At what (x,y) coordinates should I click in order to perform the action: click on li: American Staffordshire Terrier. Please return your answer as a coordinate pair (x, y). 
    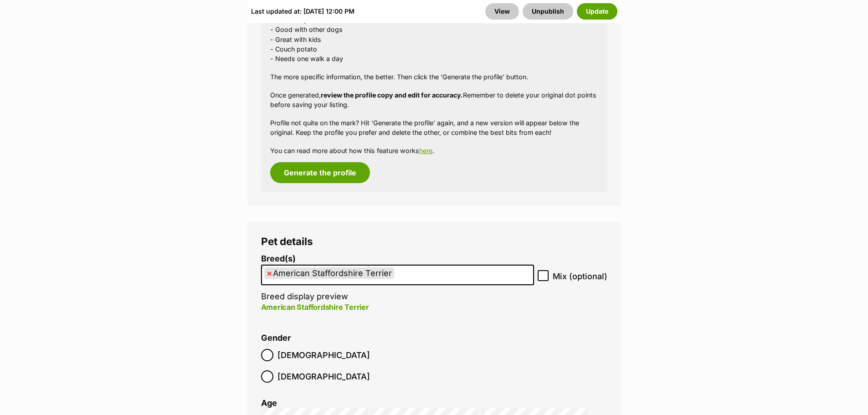
    Looking at the image, I should click on (329, 273).